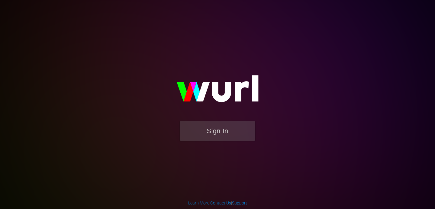 Image resolution: width=435 pixels, height=209 pixels. Describe the element at coordinates (199, 203) in the screenshot. I see `a: Learn More` at that location.